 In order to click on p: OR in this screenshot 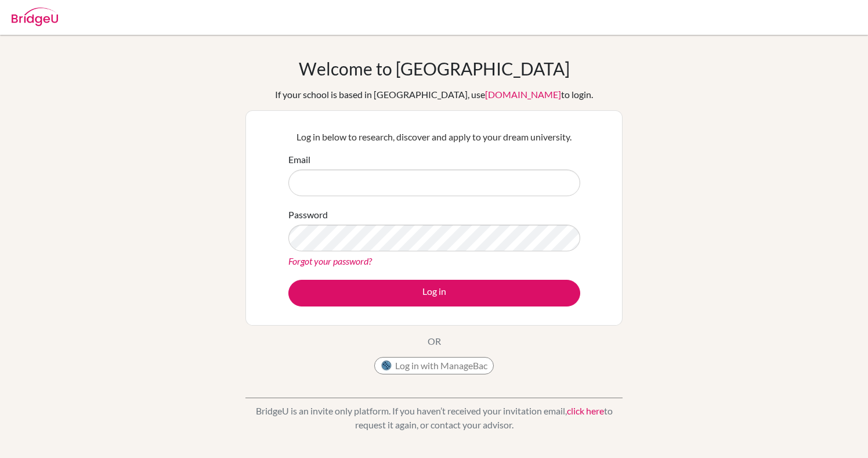, I will do `click(434, 341)`.